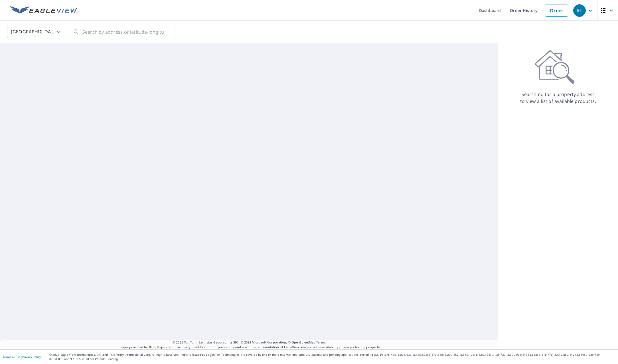 The image size is (618, 364). Describe the element at coordinates (558, 98) in the screenshot. I see `p: Searching for a property address to view a list of available products.` at that location.